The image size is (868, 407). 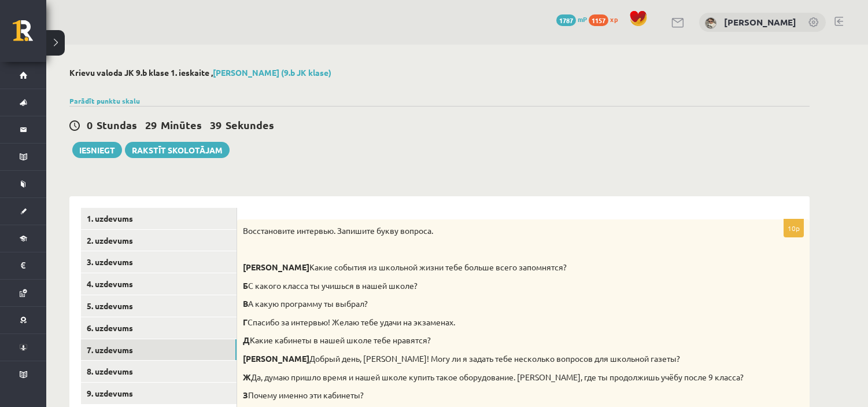 What do you see at coordinates (245, 322) in the screenshot?
I see `strong: Г` at bounding box center [245, 322].